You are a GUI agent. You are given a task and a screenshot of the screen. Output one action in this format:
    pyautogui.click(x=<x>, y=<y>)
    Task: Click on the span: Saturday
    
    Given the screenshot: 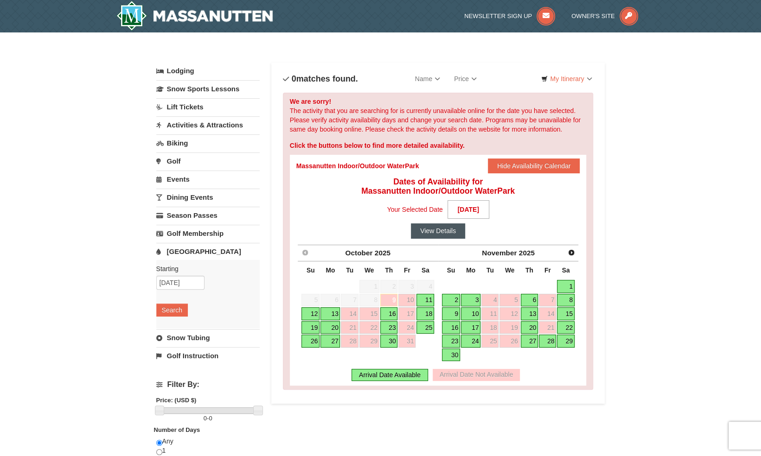 What is the action you would take?
    pyautogui.click(x=425, y=270)
    